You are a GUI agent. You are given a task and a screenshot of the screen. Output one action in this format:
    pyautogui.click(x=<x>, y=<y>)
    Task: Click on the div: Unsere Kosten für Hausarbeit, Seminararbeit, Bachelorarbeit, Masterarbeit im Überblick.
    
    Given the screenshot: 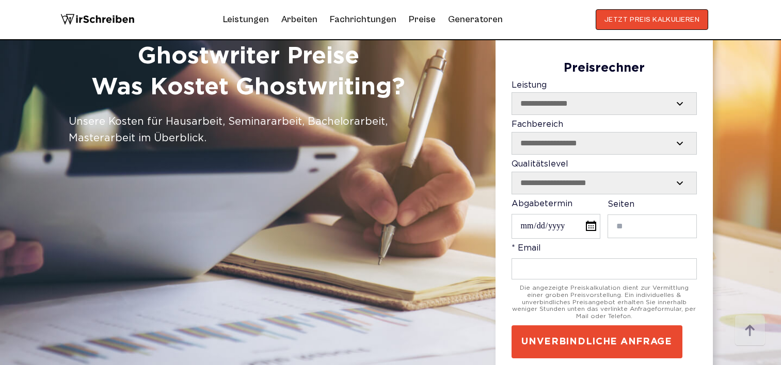 What is the action you would take?
    pyautogui.click(x=248, y=130)
    